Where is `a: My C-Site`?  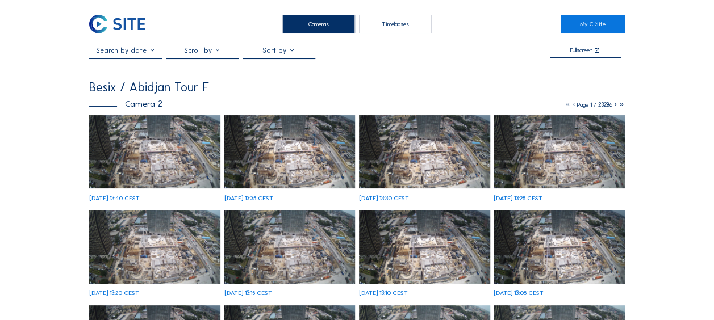 a: My C-Site is located at coordinates (592, 24).